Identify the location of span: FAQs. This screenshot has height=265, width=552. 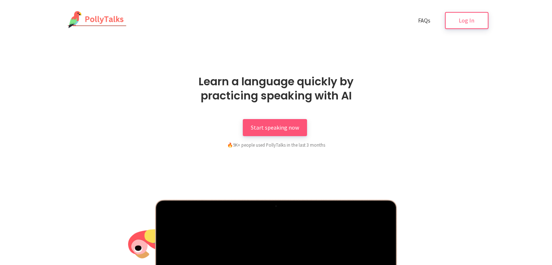
(424, 20).